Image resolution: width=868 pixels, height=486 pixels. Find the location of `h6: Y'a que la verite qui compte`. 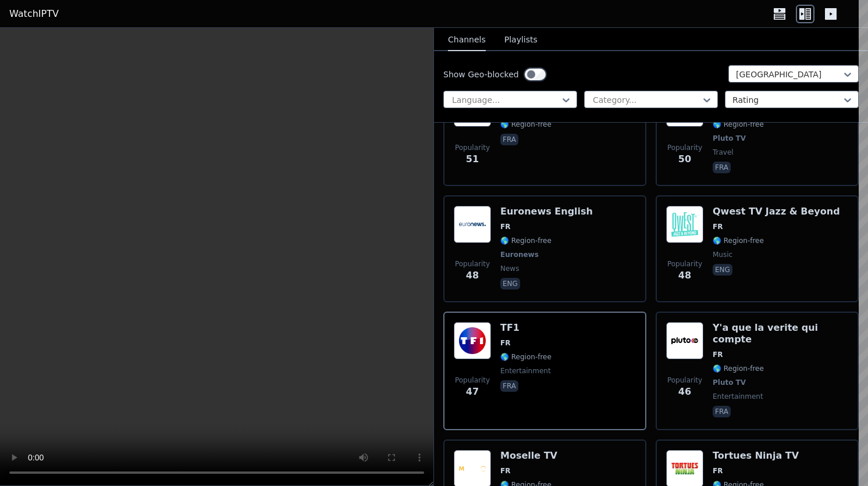

h6: Y'a que la verite qui compte is located at coordinates (780, 334).